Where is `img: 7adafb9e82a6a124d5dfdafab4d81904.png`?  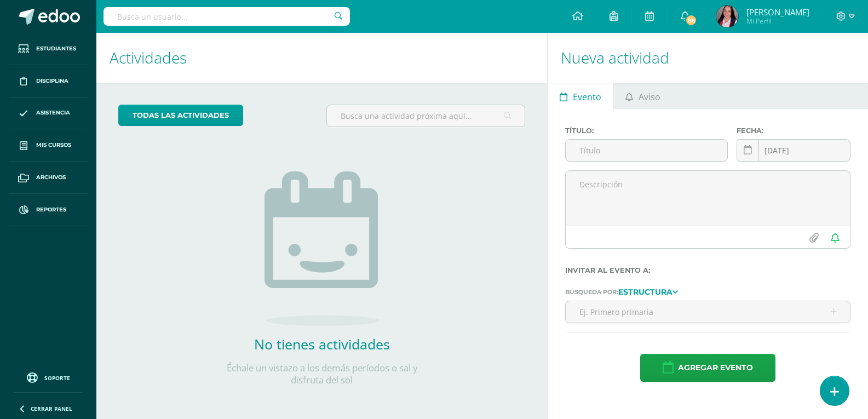
img: 7adafb9e82a6a124d5dfdafab4d81904.png is located at coordinates (727, 17).